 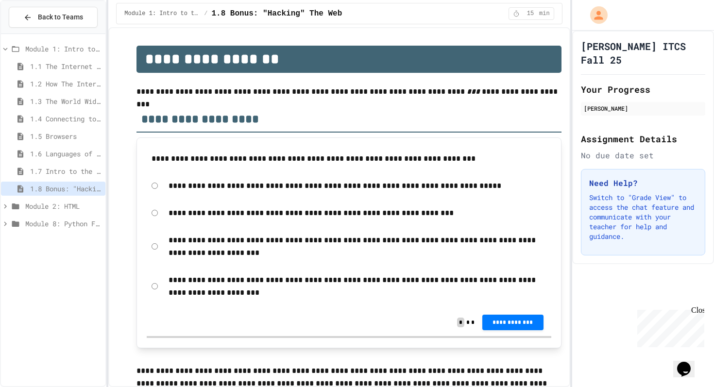 I want to click on span: Module 2: HTML, so click(x=63, y=206).